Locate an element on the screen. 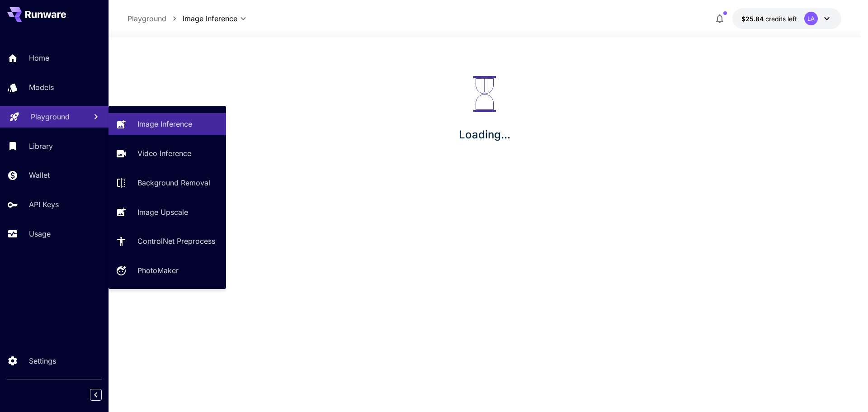 This screenshot has height=412, width=868. span: credits left is located at coordinates (781, 18).